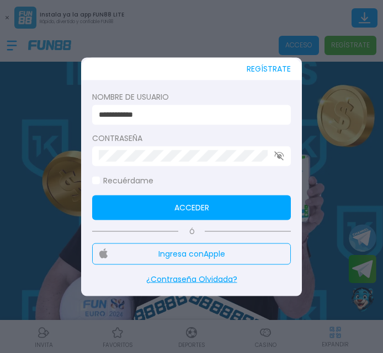 This screenshot has height=353, width=383. Describe the element at coordinates (191, 254) in the screenshot. I see `button: Ingresa conApple` at that location.